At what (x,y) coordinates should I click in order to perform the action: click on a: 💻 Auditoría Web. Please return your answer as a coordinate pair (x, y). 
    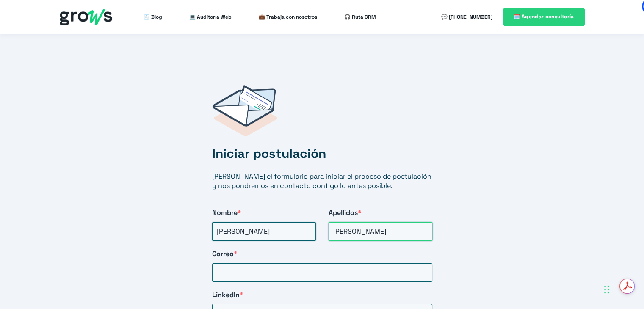
    Looking at the image, I should click on (211, 17).